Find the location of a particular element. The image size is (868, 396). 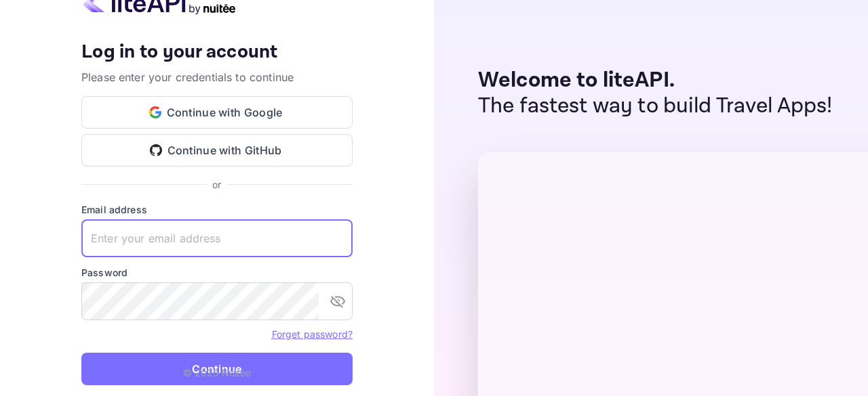

input: Enter your email address is located at coordinates (217, 238).